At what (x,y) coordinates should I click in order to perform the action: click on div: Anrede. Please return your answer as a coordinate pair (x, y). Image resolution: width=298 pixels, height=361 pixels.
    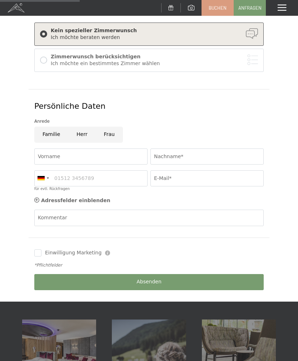
    Looking at the image, I should click on (149, 121).